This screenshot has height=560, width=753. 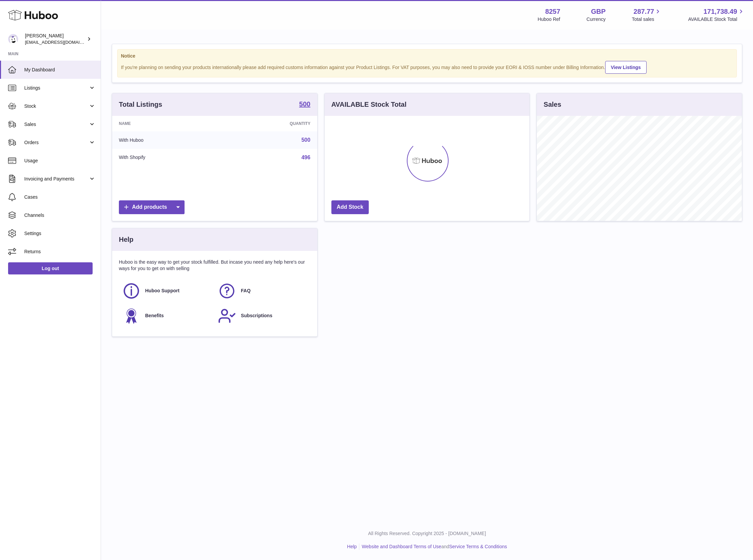 I want to click on span: Invoicing and Payments, so click(x=56, y=179).